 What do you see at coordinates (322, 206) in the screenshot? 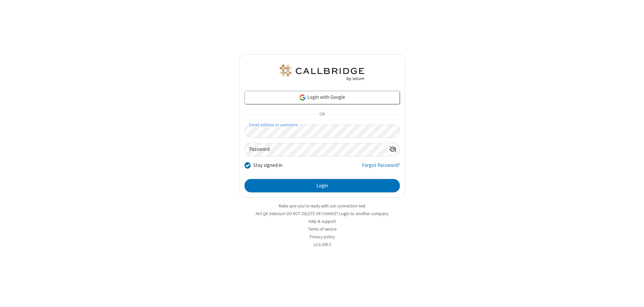
I see `a: Make sure you're ready with our connection test` at bounding box center [322, 206].